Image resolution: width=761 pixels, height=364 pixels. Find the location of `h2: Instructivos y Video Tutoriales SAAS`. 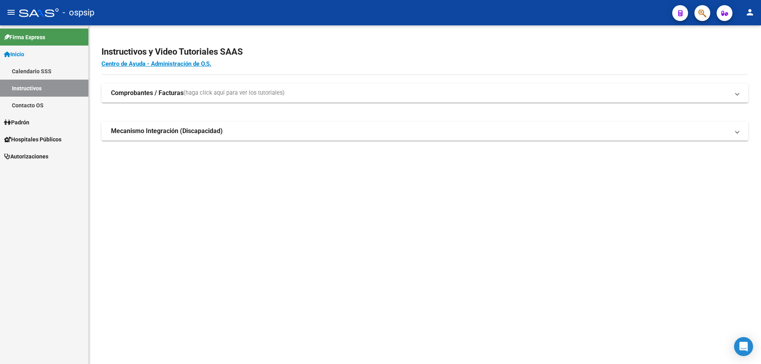

h2: Instructivos y Video Tutoriales SAAS is located at coordinates (425, 52).